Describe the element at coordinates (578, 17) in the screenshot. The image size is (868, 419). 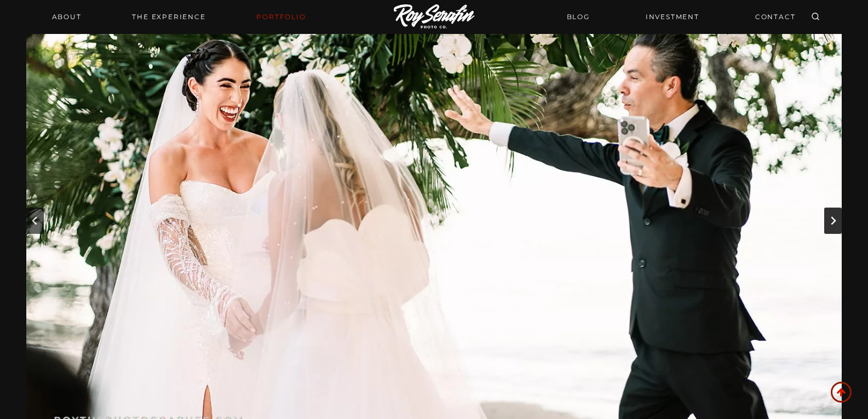
I see `a: BLOG` at that location.